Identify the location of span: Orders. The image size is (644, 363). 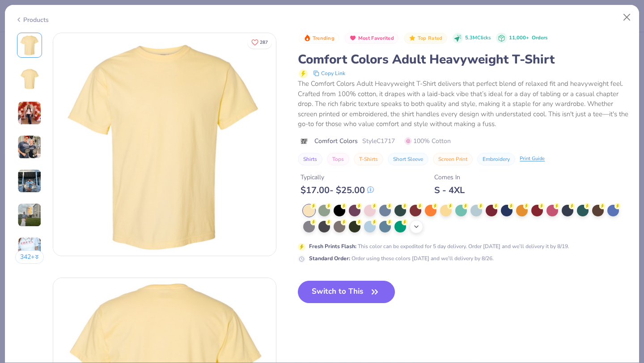
(539, 38).